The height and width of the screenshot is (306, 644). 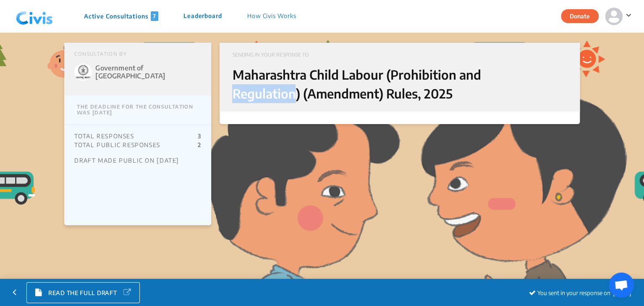 I want to click on p: TOTAL RESPONSES, so click(x=104, y=136).